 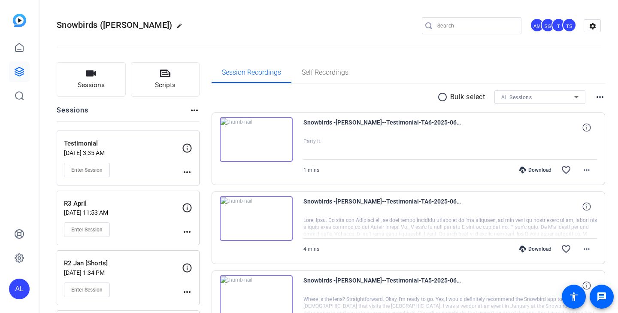 What do you see at coordinates (19, 20) in the screenshot?
I see `img: blue-gradient.svg` at bounding box center [19, 20].